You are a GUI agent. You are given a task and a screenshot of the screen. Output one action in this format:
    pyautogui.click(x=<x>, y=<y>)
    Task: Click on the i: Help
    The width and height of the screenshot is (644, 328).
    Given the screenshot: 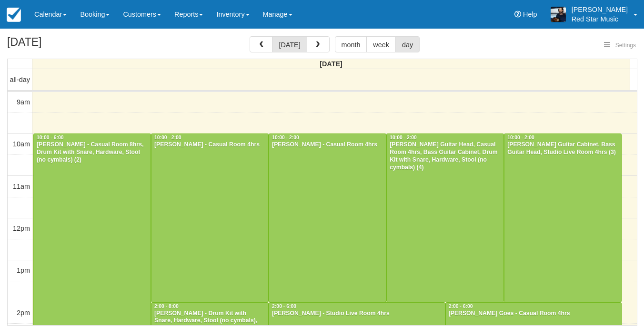 What is the action you would take?
    pyautogui.click(x=518, y=14)
    